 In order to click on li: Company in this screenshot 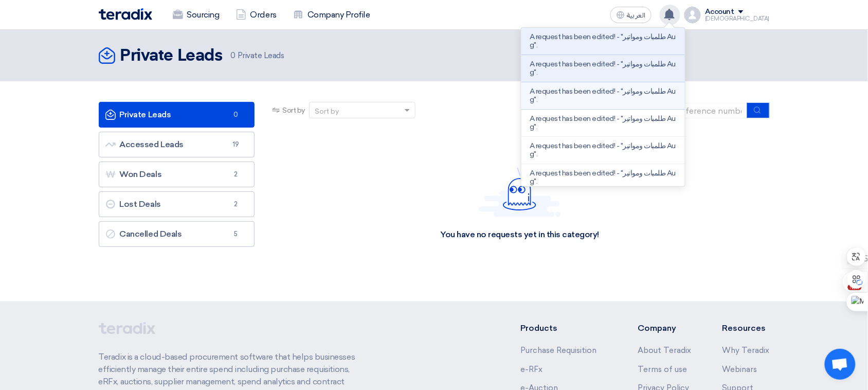, I will do `click(665, 328)`.